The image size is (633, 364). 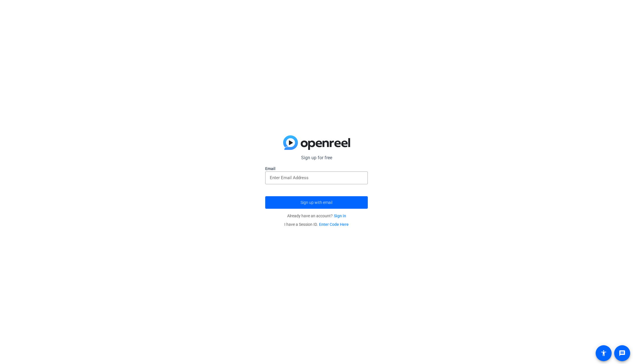 I want to click on mat-icon: message, so click(x=622, y=354).